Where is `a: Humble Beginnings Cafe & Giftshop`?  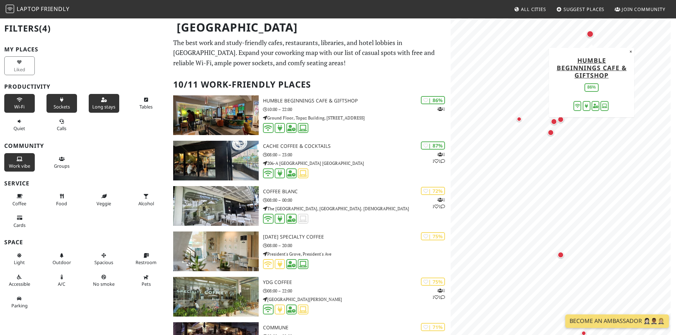
a: Humble Beginnings Cafe & Giftshop is located at coordinates (591, 68).